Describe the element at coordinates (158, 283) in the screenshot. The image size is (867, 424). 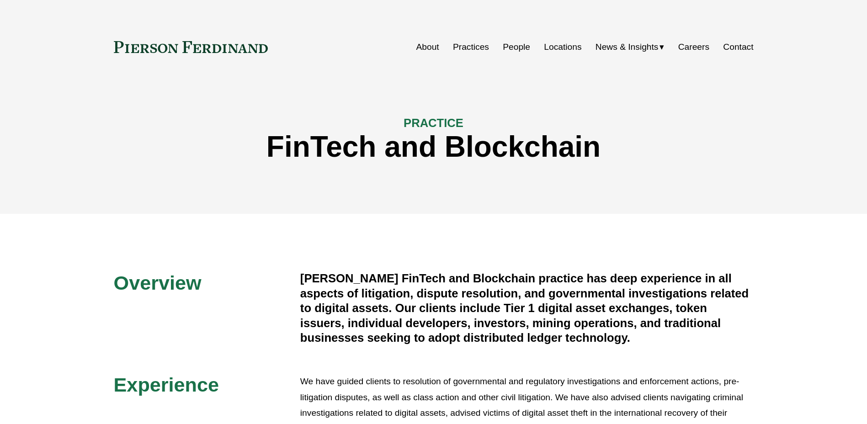
I see `span: Overview` at that location.